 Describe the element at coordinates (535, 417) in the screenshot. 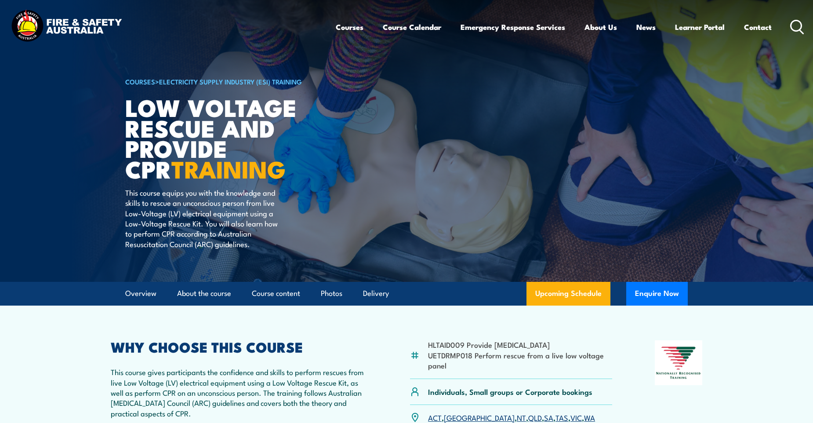

I see `a: QLD` at that location.